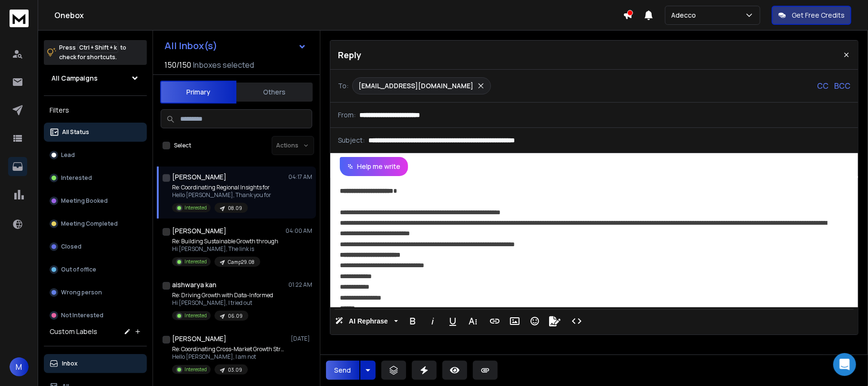 This screenshot has height=386, width=868. Describe the element at coordinates (95, 223) in the screenshot. I see `button: Meeting Completed` at that location.